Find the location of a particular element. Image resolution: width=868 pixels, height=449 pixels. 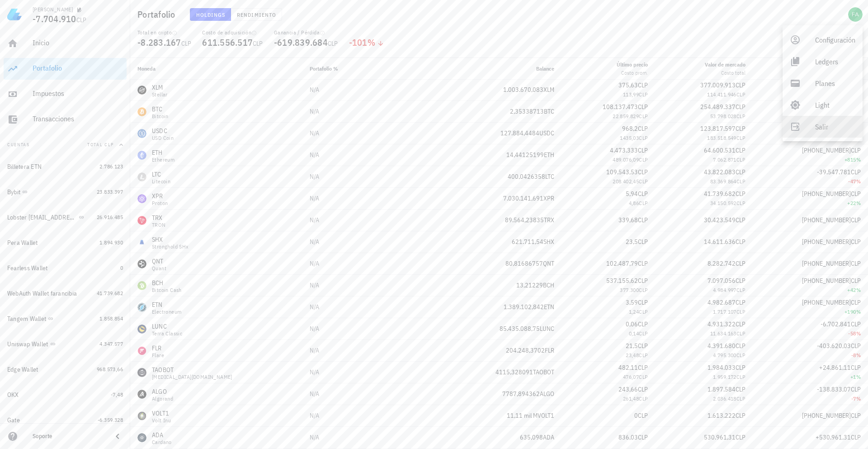

span: 11.634.163 is located at coordinates (723, 333).